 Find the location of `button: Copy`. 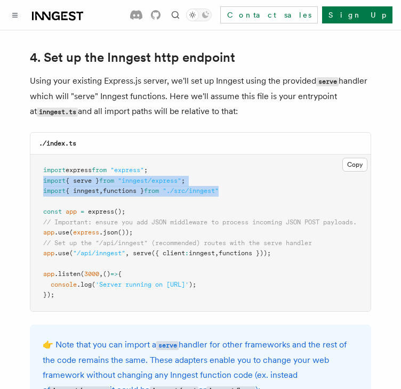

button: Copy is located at coordinates (354, 165).